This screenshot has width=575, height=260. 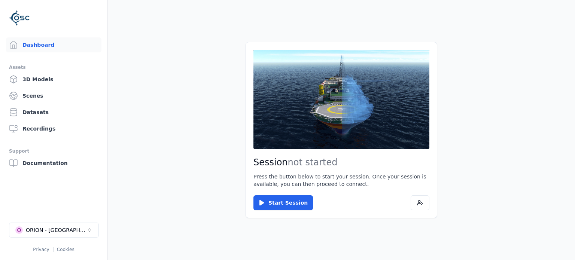 I want to click on div: Assets, so click(x=54, y=67).